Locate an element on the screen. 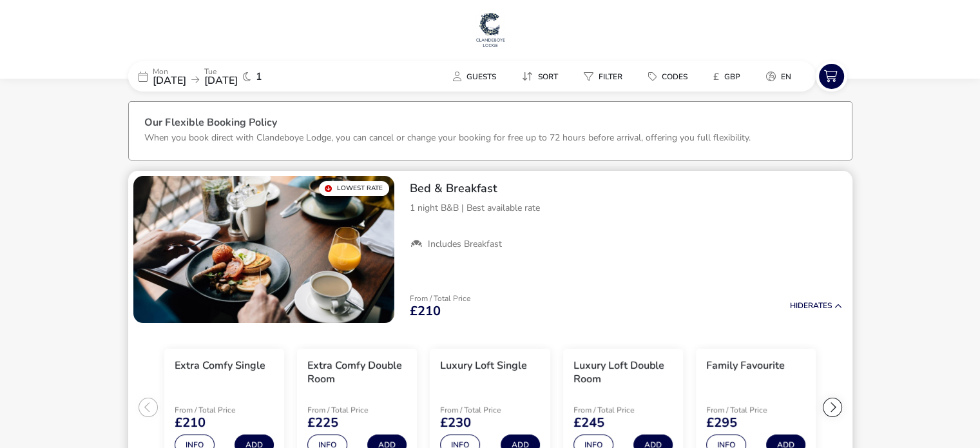 The height and width of the screenshot is (448, 980). button: Sort is located at coordinates (540, 76).